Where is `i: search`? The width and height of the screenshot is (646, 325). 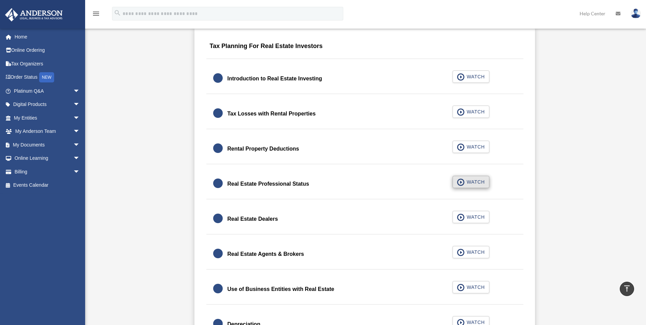 i: search is located at coordinates (118, 13).